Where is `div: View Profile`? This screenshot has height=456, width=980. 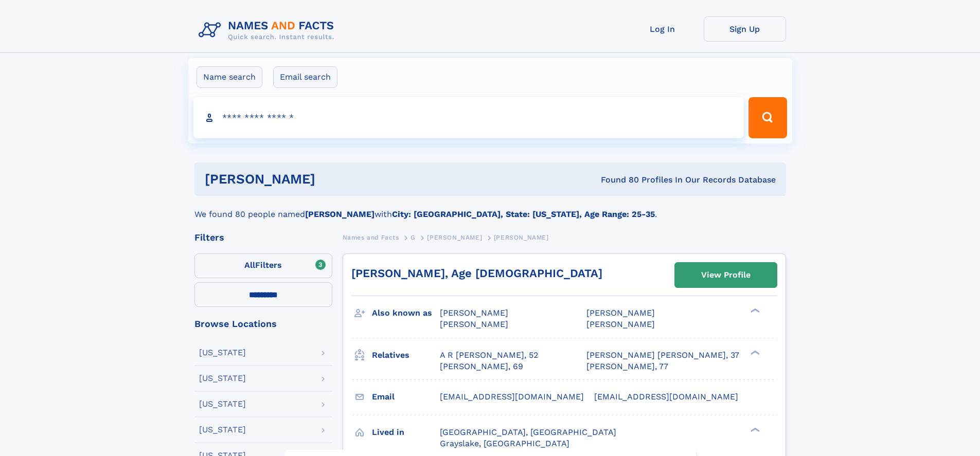 div: View Profile is located at coordinates (726, 275).